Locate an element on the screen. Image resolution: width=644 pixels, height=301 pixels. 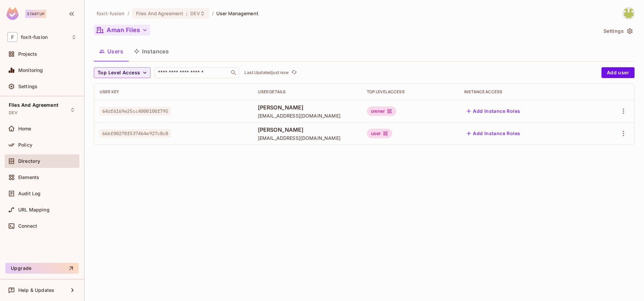
span: URL Mapping is located at coordinates (34, 210).